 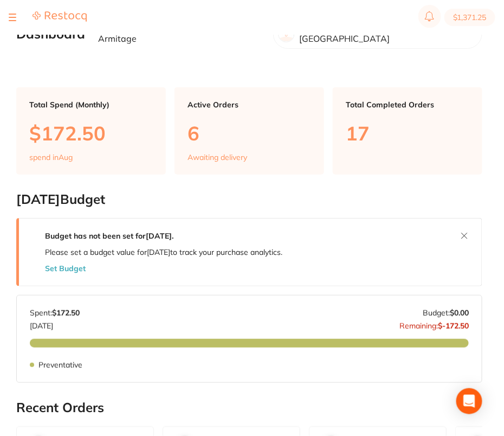 I want to click on button: $1,371.25, so click(x=470, y=17).